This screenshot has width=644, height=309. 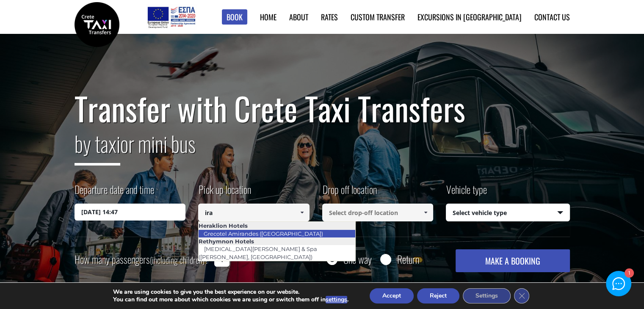 What do you see at coordinates (486, 296) in the screenshot?
I see `button: Settings` at bounding box center [486, 296].